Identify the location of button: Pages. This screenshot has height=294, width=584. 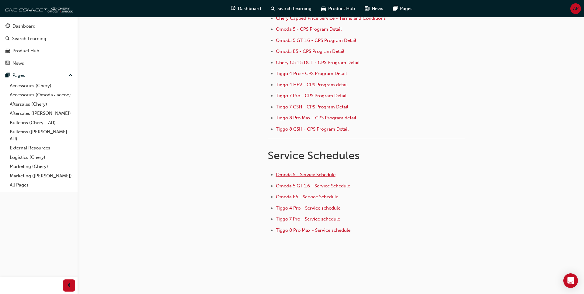
(39, 75).